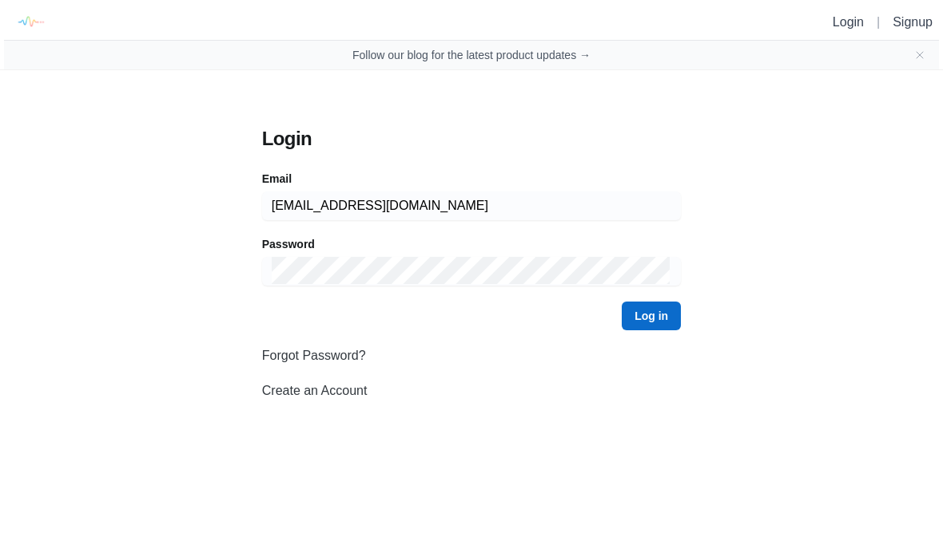 The width and height of the screenshot is (943, 560). I want to click on a: Login, so click(848, 22).